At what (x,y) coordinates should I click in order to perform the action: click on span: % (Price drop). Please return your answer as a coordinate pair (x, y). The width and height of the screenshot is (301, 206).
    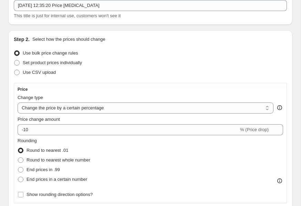
    Looking at the image, I should click on (254, 129).